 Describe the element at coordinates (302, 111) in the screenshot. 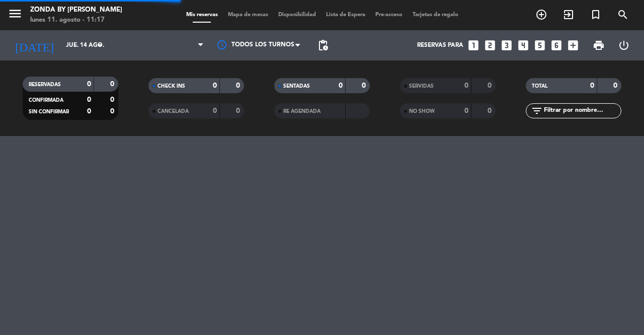

I see `span: RE AGENDADA` at that location.